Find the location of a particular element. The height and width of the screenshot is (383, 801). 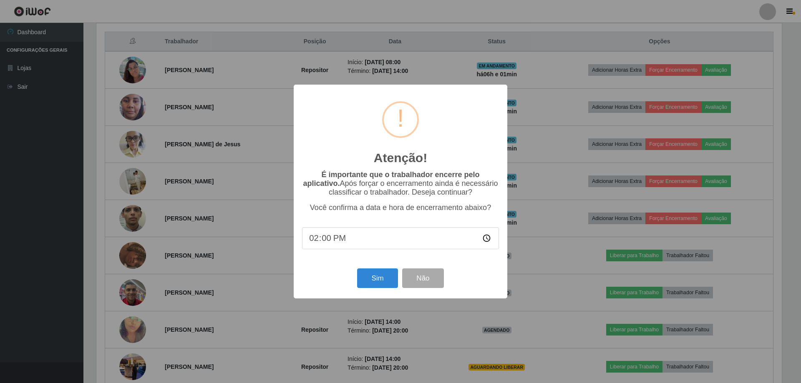

p: Após forçar o encerramento ainda é necessário classificar o trabalhador. Deseja continuar? is located at coordinates (400, 183).